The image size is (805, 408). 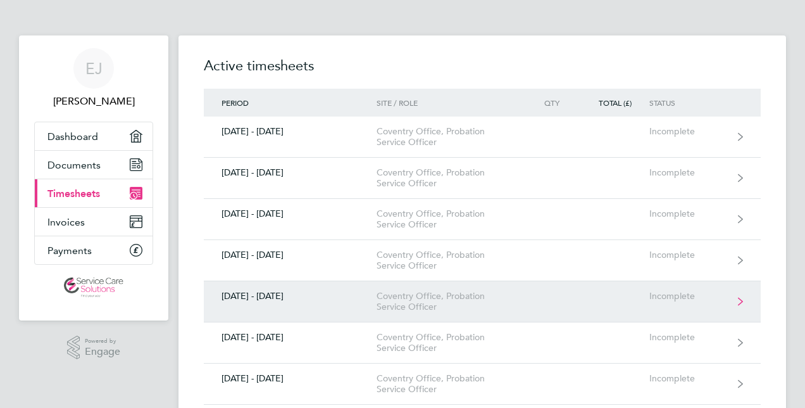 I want to click on span: Dashboard, so click(x=73, y=136).